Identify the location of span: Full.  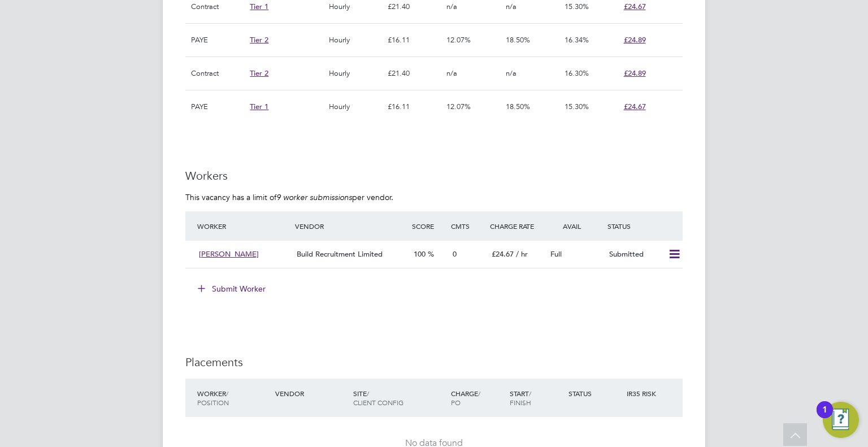
(556, 254).